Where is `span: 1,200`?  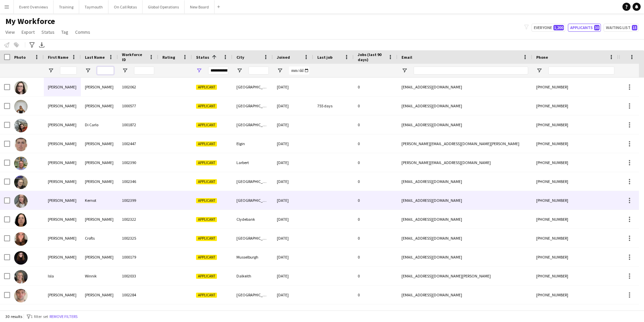
span: 1,200 is located at coordinates (559, 27).